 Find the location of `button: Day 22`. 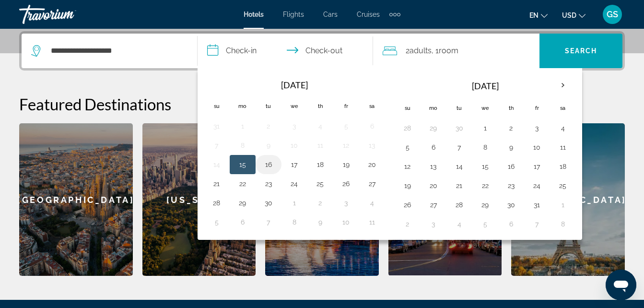

button: Day 22 is located at coordinates (485, 186).